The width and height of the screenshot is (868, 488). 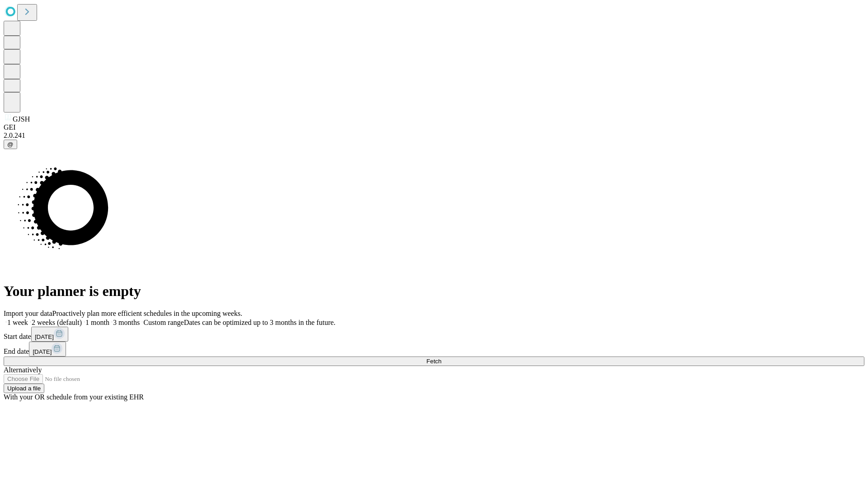 I want to click on div: Start date, so click(x=434, y=333).